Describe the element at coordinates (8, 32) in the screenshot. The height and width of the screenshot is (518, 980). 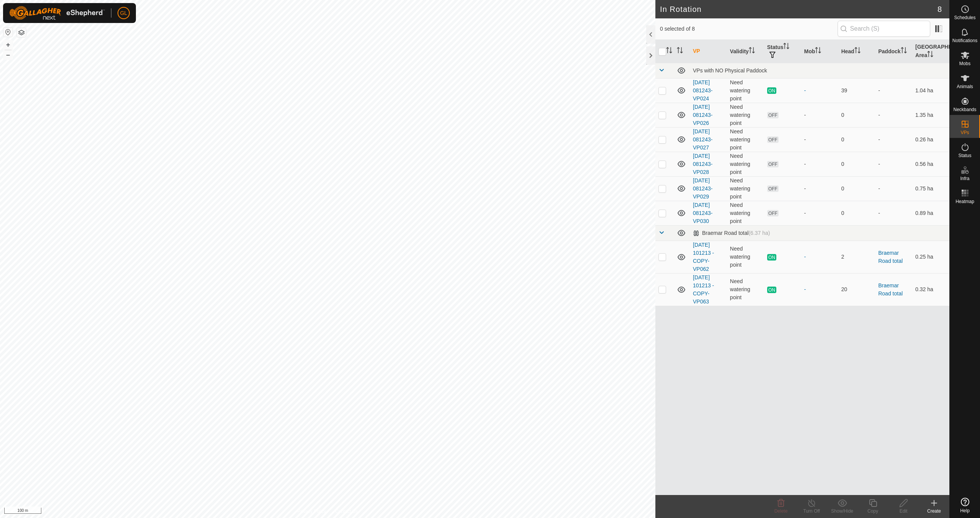
I see `button: Reset Map` at that location.